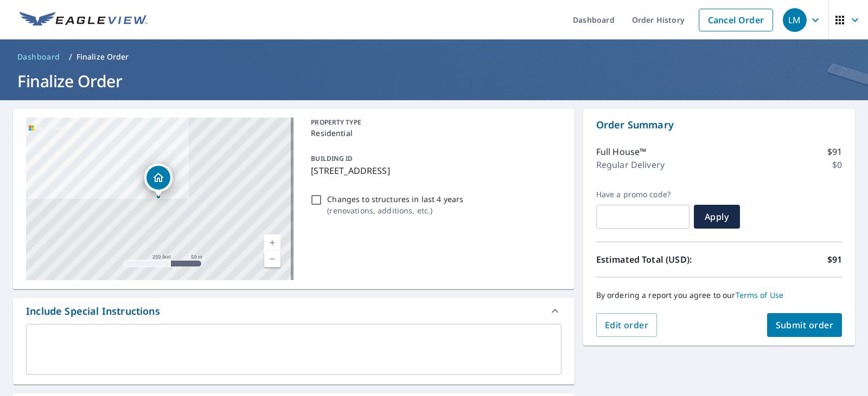  I want to click on nav: breadcrumb, so click(434, 57).